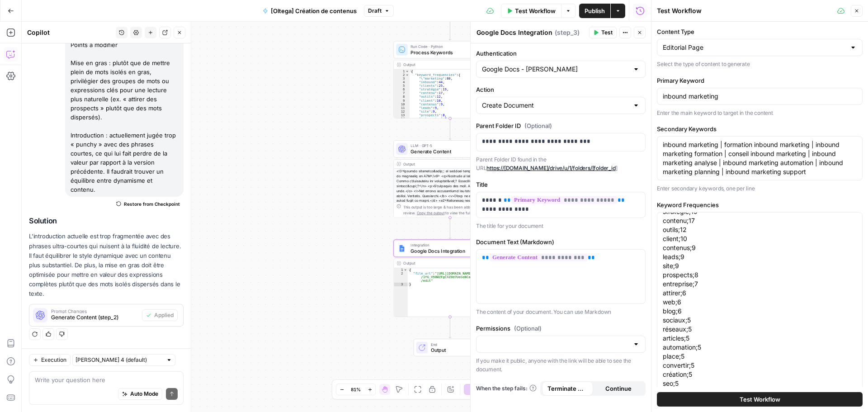 Image resolution: width=868 pixels, height=412 pixels. Describe the element at coordinates (450, 348) in the screenshot. I see `div: EndOutput` at that location.